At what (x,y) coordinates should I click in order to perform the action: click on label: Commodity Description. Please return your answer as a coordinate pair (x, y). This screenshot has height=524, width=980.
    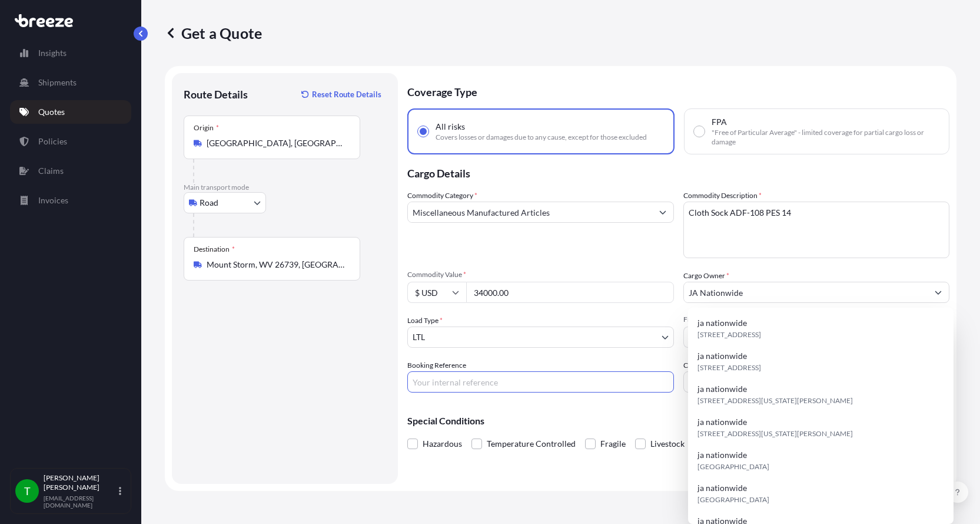
    Looking at the image, I should click on (722, 196).